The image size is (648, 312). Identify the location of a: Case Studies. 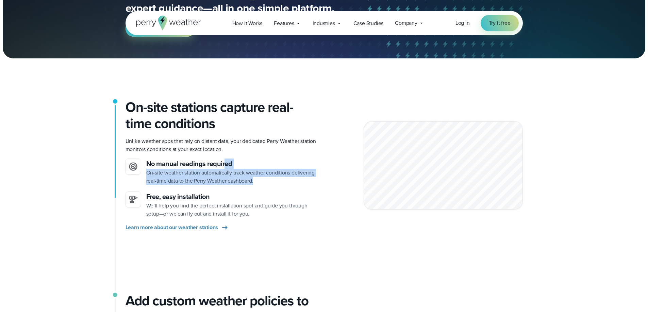
(368, 23).